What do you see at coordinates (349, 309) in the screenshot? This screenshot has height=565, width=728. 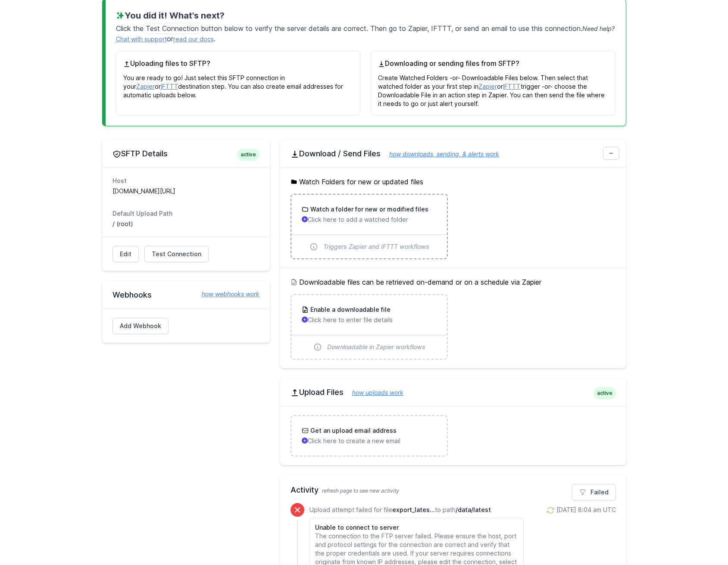 I see `h3: Enable a downloadable file` at bounding box center [349, 309].